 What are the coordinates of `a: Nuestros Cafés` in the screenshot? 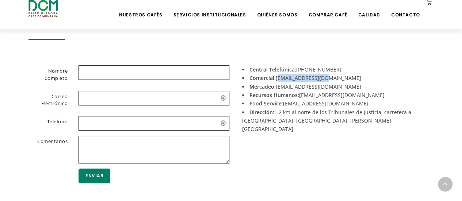 It's located at (140, 9).